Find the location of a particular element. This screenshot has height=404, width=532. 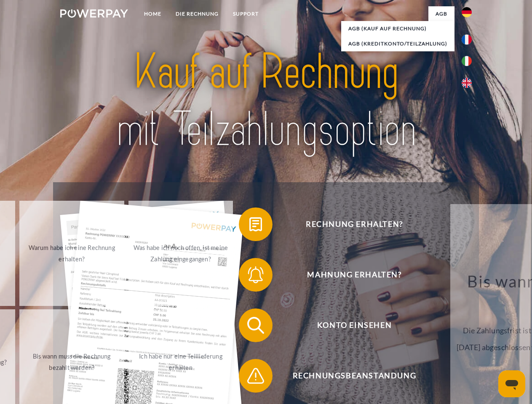

button: Konto einsehen is located at coordinates (348, 326).